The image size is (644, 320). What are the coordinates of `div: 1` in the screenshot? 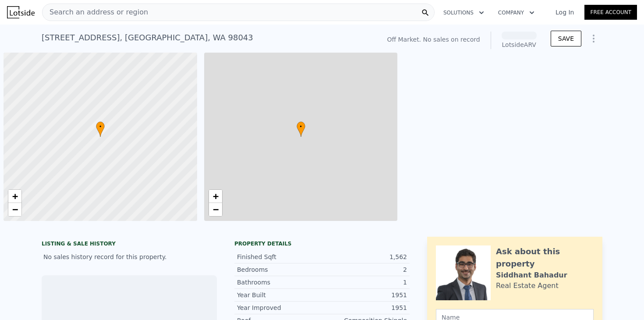 It's located at (365, 282).